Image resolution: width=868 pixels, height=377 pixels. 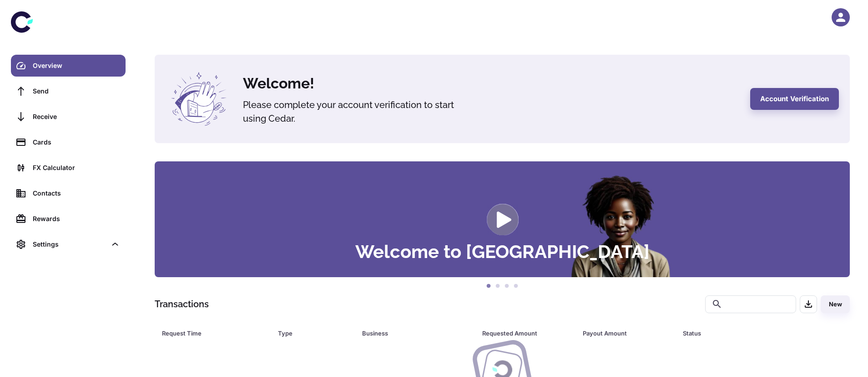 What do you see at coordinates (516, 286) in the screenshot?
I see `button: 4` at bounding box center [516, 286].